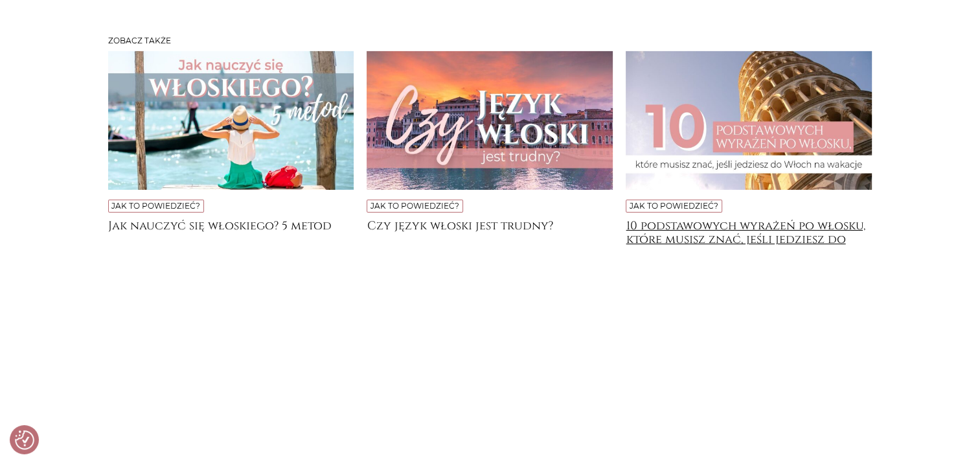  What do you see at coordinates (490, 41) in the screenshot?
I see `h3: Zobacz także` at bounding box center [490, 41].